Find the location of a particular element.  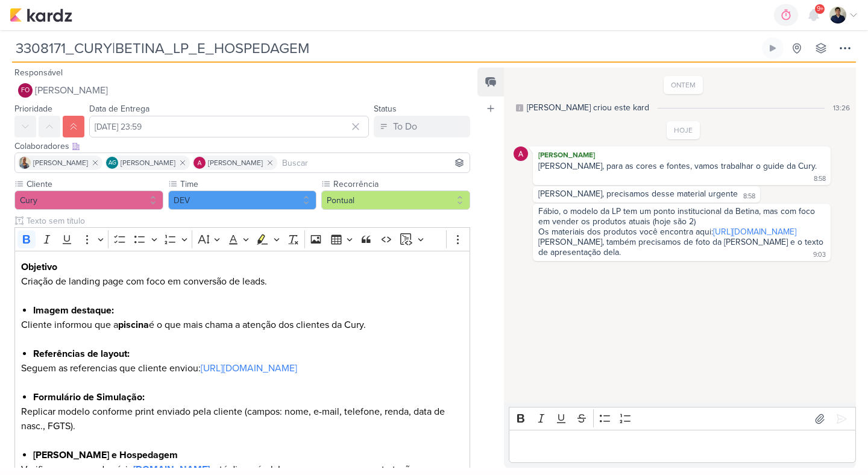

strong: Objetivo is located at coordinates (39, 267).